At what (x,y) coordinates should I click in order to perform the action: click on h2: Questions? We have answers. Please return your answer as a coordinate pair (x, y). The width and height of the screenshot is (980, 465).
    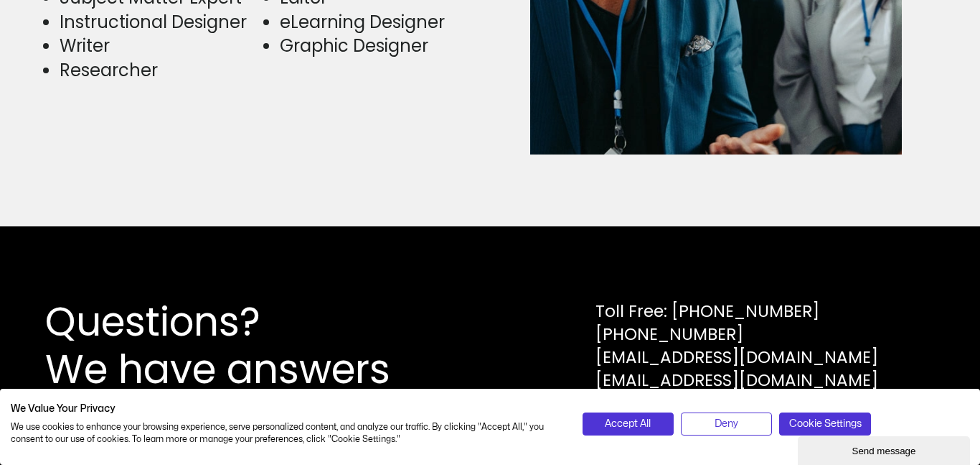
    Looking at the image, I should click on (243, 345).